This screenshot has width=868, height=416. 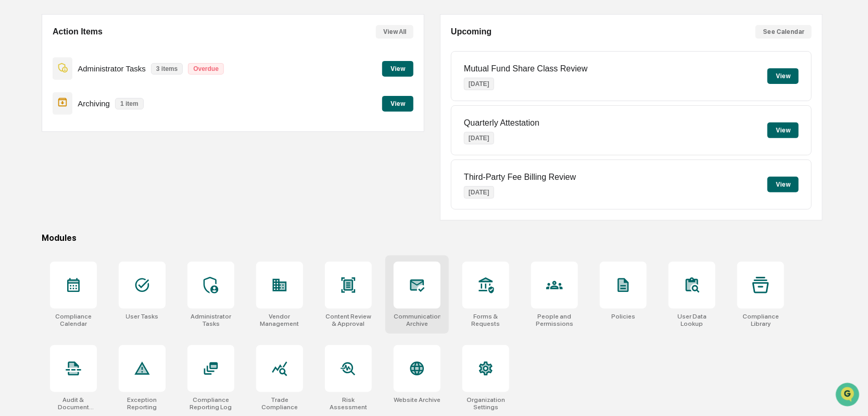 I want to click on p: Archiving, so click(x=94, y=103).